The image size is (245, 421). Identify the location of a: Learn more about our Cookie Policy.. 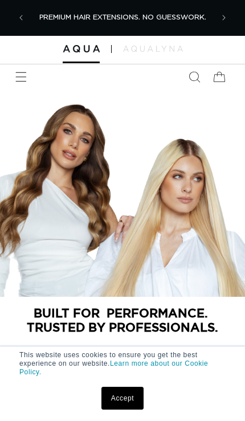
(113, 367).